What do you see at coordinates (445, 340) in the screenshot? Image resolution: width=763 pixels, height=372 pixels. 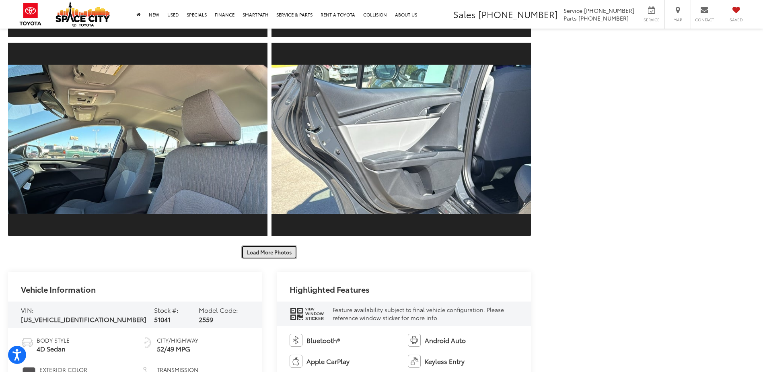 I see `span: Android Auto` at bounding box center [445, 340].